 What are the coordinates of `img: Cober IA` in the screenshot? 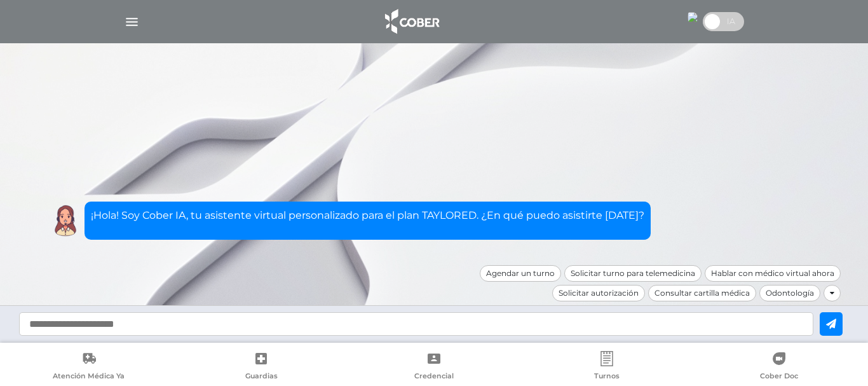 It's located at (66, 221).